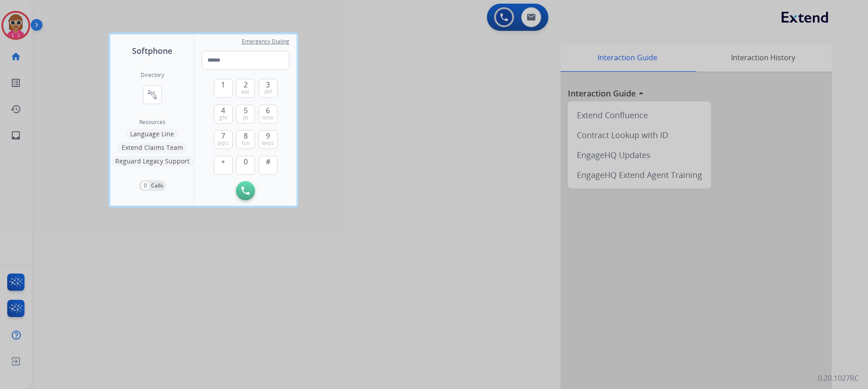  I want to click on span: wxyz, so click(267, 143).